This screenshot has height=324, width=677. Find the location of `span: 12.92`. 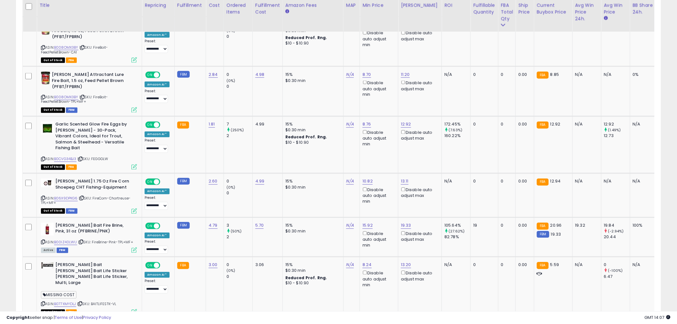

span: 12.92 is located at coordinates (556, 124).